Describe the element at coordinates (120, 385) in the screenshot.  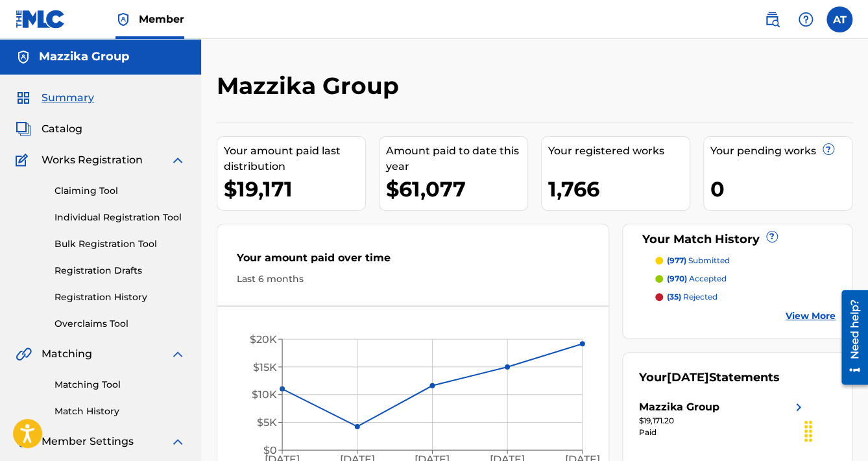
I see `a: Matching Tool` at that location.